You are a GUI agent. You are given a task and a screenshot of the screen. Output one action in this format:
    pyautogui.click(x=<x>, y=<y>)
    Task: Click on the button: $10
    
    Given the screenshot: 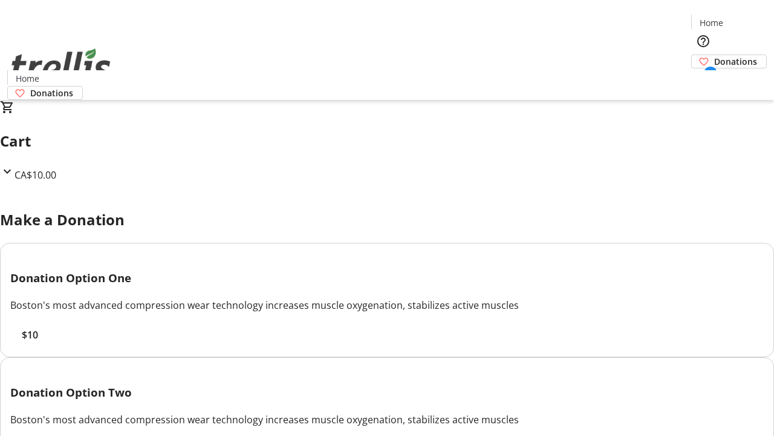 What is the action you would take?
    pyautogui.click(x=30, y=335)
    